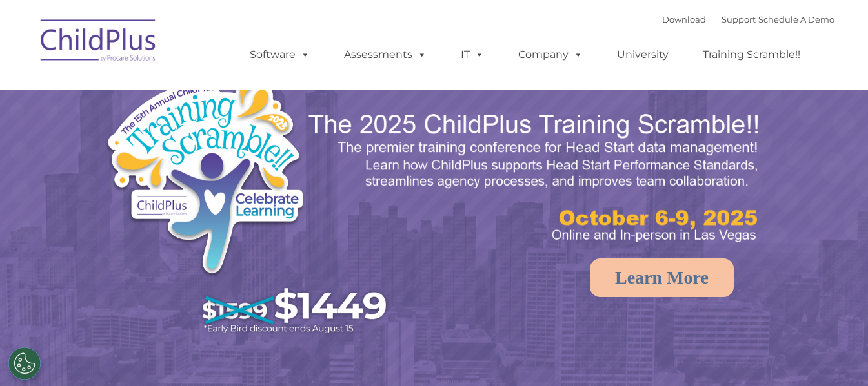 The height and width of the screenshot is (386, 868). Describe the element at coordinates (386, 54) in the screenshot. I see `a: Assessments` at that location.